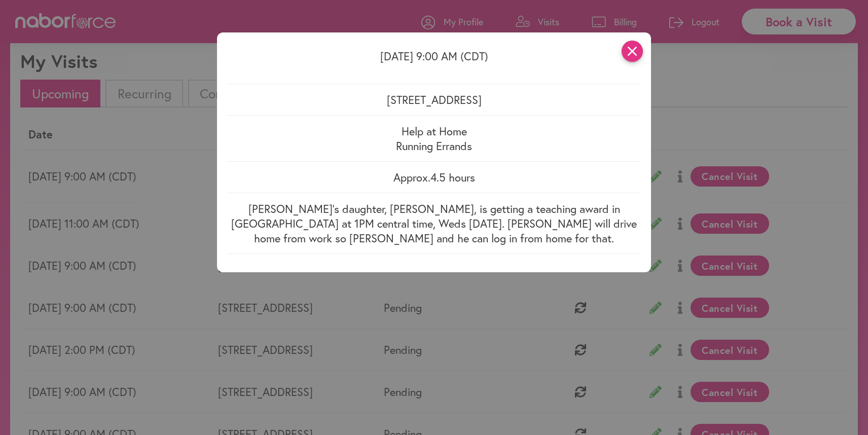 This screenshot has width=868, height=435. Describe the element at coordinates (632, 51) in the screenshot. I see `i: close` at that location.